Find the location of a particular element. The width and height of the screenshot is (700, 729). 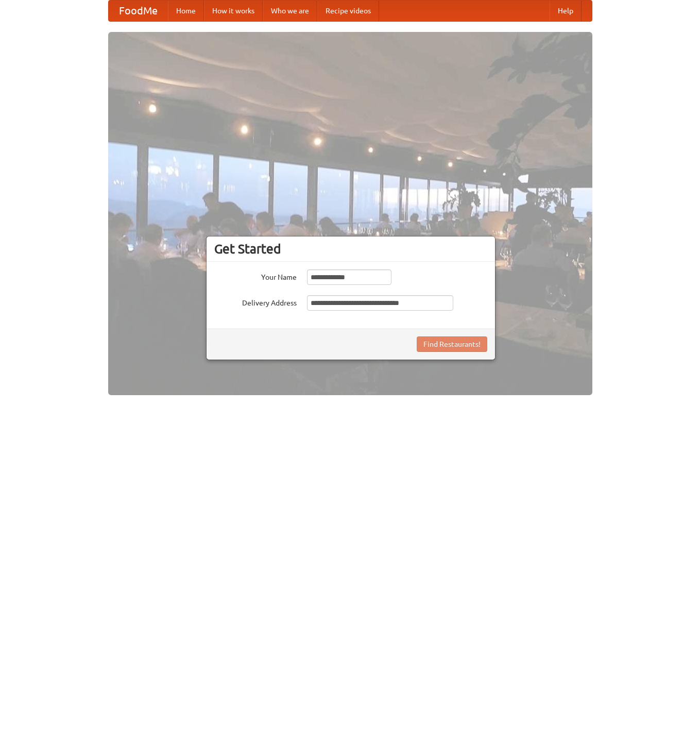

label: Your Name is located at coordinates (256, 276).